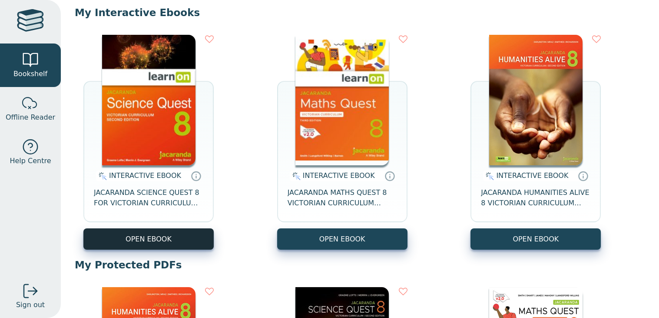 The image size is (659, 318). I want to click on span: Bookshelf, so click(30, 74).